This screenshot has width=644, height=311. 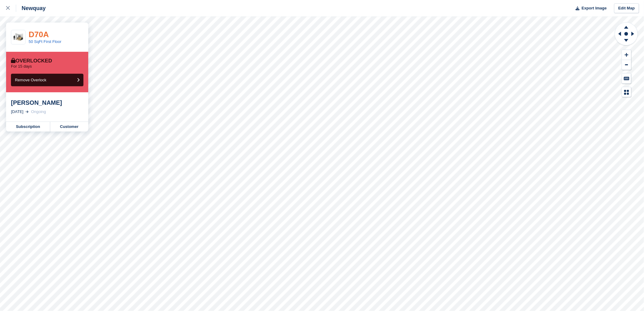 What do you see at coordinates (627, 8) in the screenshot?
I see `a: Edit Map` at bounding box center [627, 8].